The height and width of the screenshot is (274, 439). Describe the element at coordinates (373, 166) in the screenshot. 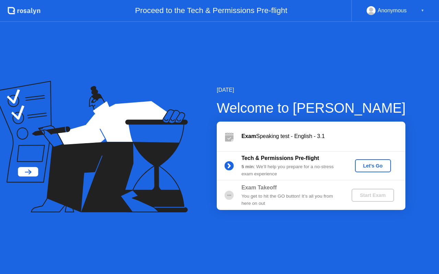

I see `button: Let's Go` at that location.